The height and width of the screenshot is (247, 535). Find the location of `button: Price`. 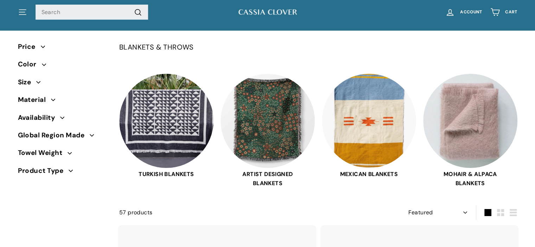

button: Price is located at coordinates (63, 49).